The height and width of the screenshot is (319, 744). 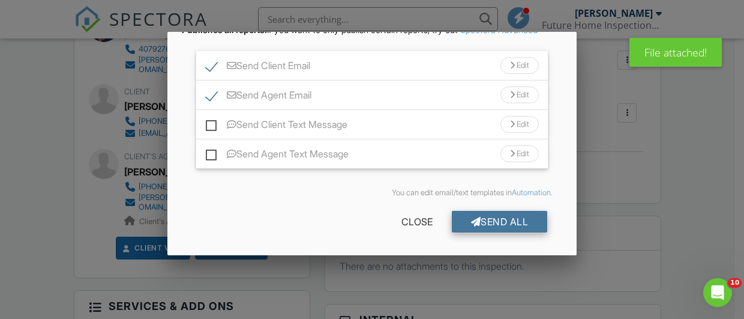 I want to click on div: File attached!, so click(x=676, y=52).